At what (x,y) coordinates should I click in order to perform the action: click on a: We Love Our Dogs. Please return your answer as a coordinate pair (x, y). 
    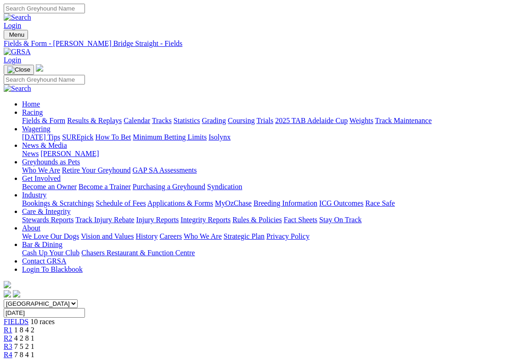
    Looking at the image, I should click on (51, 236).